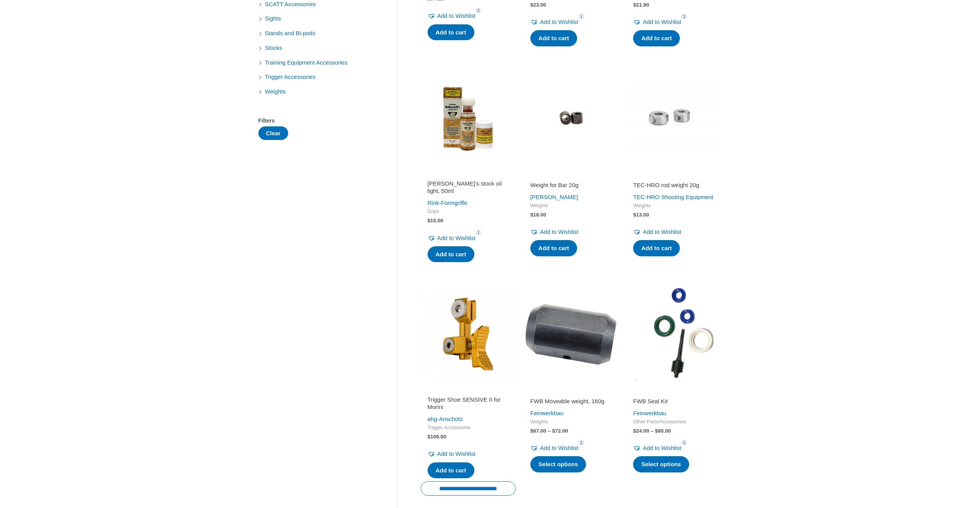 This screenshot has width=980, height=508. What do you see at coordinates (571, 185) in the screenshot?
I see `h2: Weight for Bar 20g` at bounding box center [571, 185].